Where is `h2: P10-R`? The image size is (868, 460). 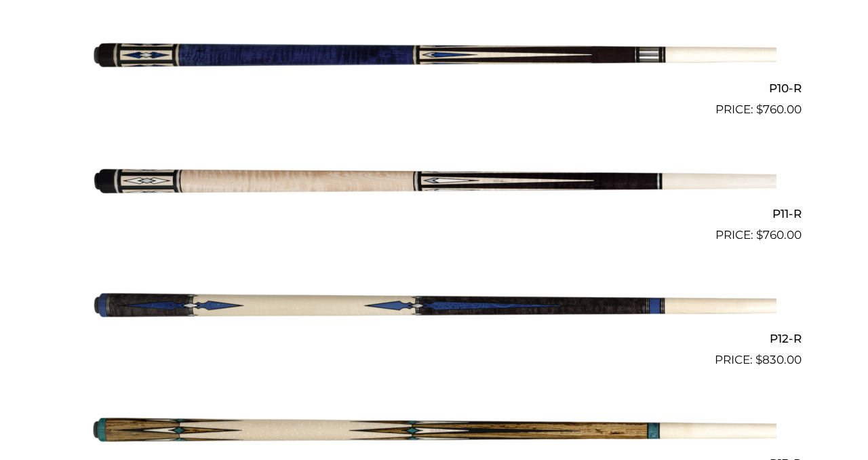
h2: P10-R is located at coordinates (434, 88).